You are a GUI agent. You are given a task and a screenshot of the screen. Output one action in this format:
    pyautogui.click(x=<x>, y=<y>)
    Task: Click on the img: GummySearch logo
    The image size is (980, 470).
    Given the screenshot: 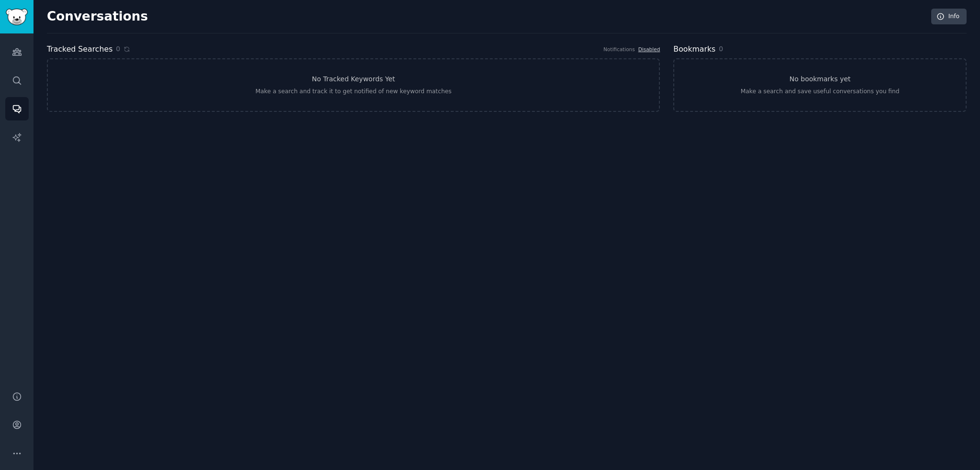 What is the action you would take?
    pyautogui.click(x=17, y=17)
    